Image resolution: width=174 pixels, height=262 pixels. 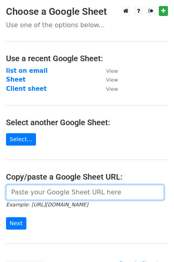 I want to click on a: Select..., so click(x=21, y=139).